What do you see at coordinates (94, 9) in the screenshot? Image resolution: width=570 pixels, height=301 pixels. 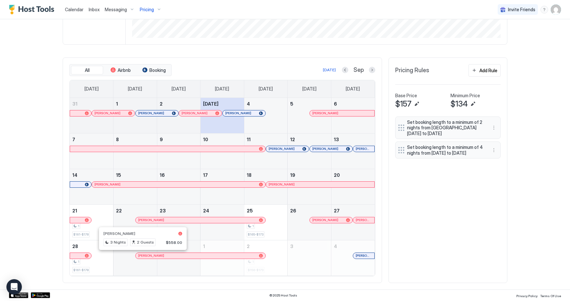 I see `a: Inbox` at bounding box center [94, 9].